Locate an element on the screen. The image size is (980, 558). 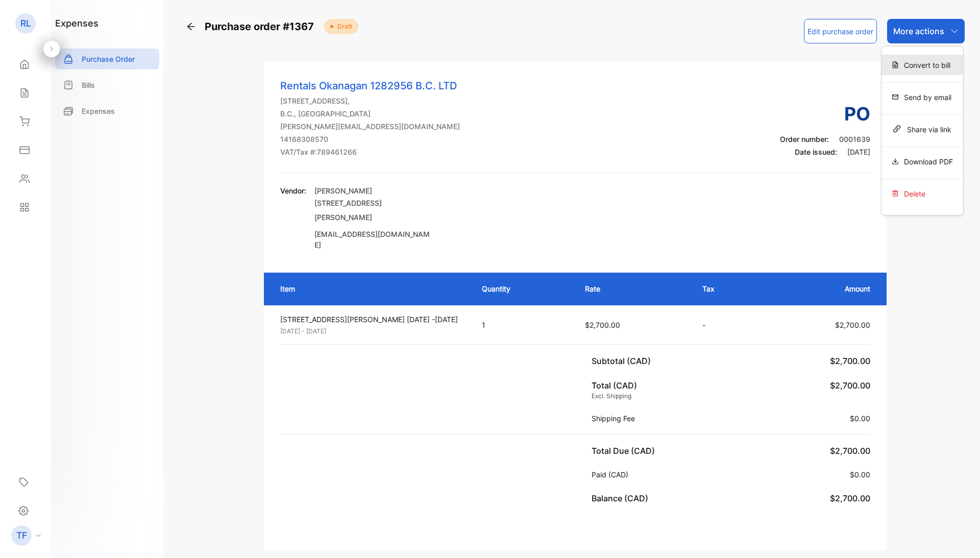
p: Purchase Order is located at coordinates (108, 59).